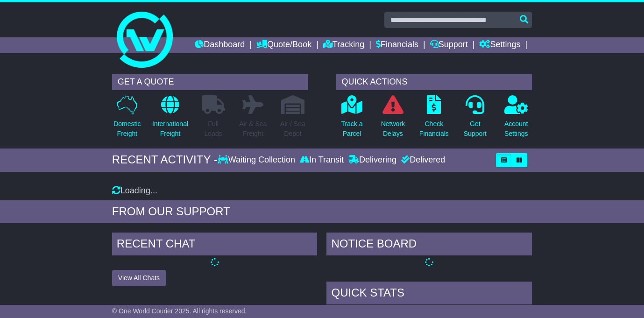 The height and width of the screenshot is (318, 644). I want to click on a: Dashboard, so click(220, 45).